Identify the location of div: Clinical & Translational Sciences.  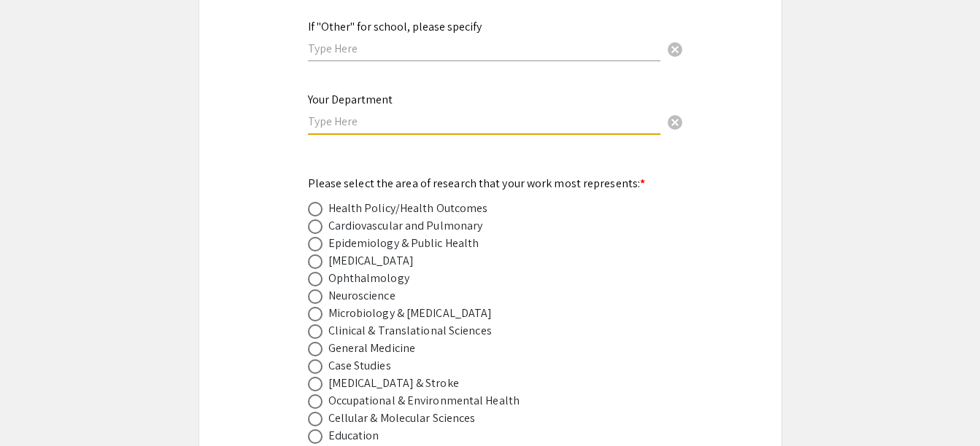
(410, 331).